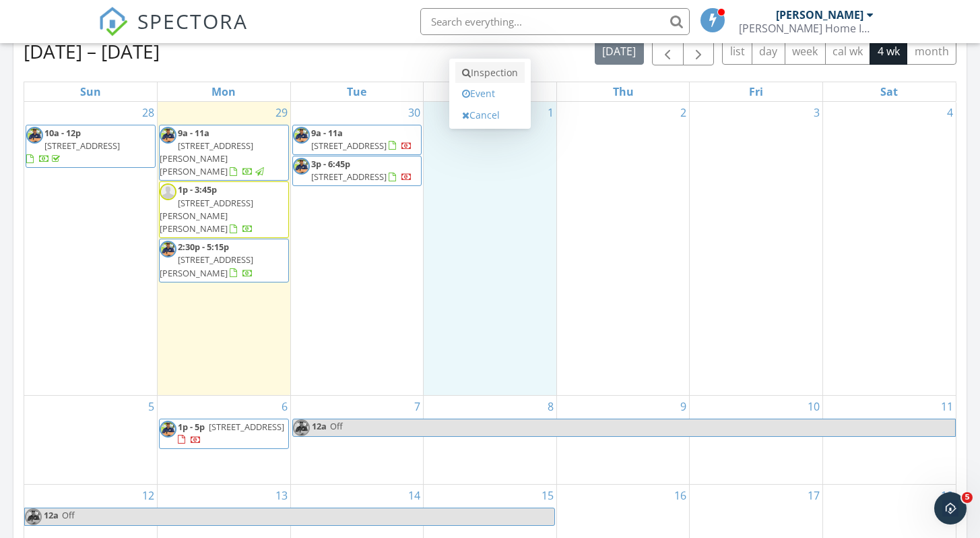 This screenshot has width=980, height=538. What do you see at coordinates (91, 439) in the screenshot?
I see `td: Go to October 5, 2025` at bounding box center [91, 439].